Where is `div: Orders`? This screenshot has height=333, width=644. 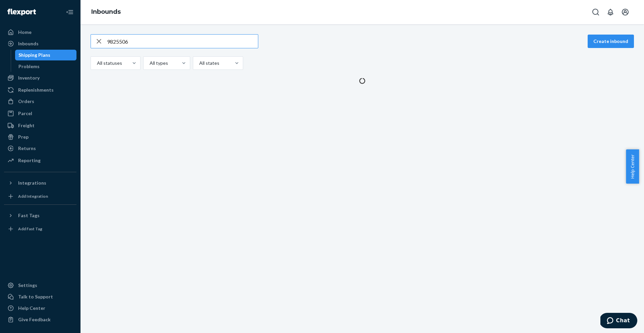
div: Orders is located at coordinates (26, 102).